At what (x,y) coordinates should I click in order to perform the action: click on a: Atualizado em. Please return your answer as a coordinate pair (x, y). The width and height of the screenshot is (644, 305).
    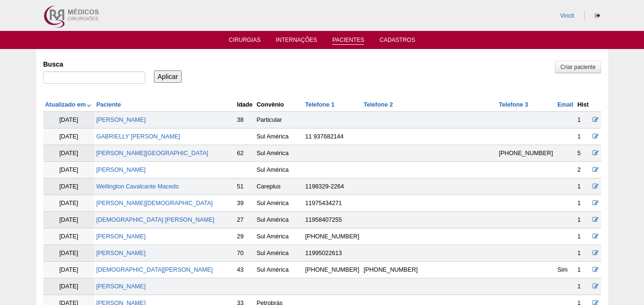
    Looking at the image, I should click on (69, 104).